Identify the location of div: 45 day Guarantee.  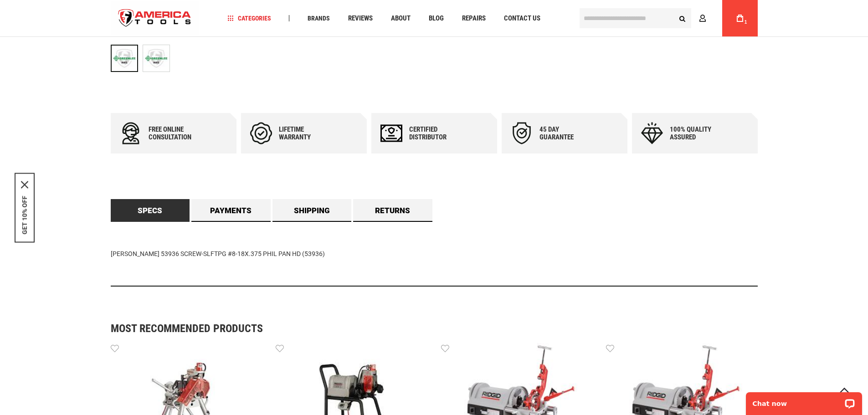
(567, 134).